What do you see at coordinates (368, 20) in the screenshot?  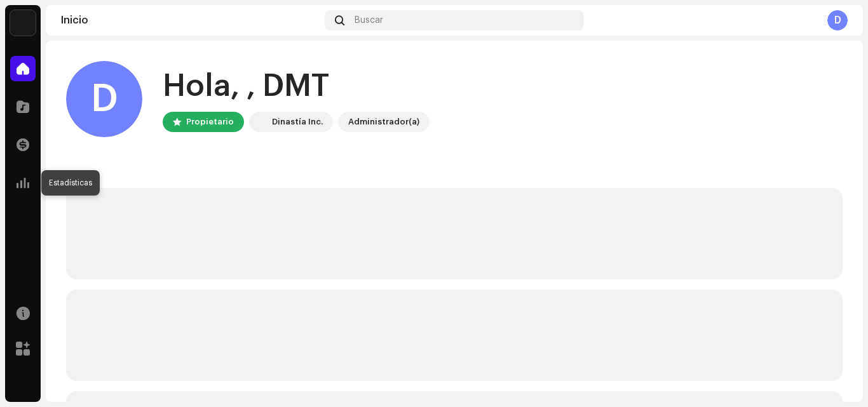 I see `span: Buscar` at bounding box center [368, 20].